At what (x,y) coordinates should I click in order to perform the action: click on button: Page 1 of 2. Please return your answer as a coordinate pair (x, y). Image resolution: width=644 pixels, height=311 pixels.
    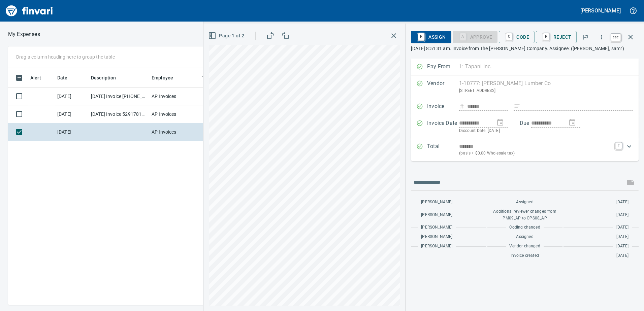
    Looking at the image, I should click on (227, 36).